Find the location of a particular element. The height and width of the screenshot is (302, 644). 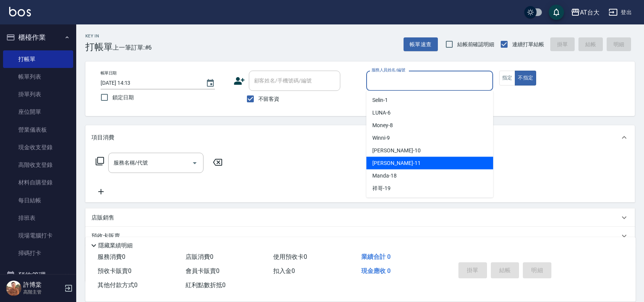

a: 現場電腦打卡 is located at coordinates (38, 235).